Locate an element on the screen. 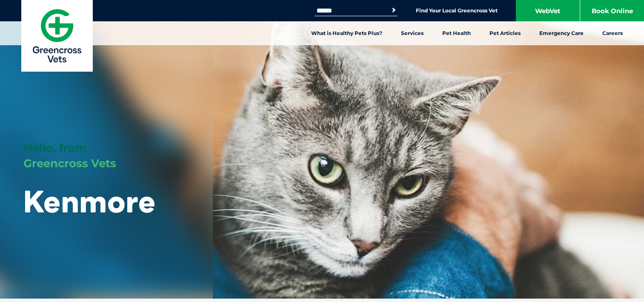 Image resolution: width=644 pixels, height=302 pixels. span: Hello, from is located at coordinates (55, 148).